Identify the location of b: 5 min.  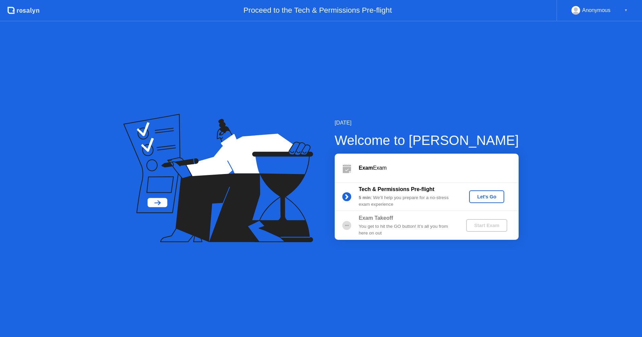
(365, 198).